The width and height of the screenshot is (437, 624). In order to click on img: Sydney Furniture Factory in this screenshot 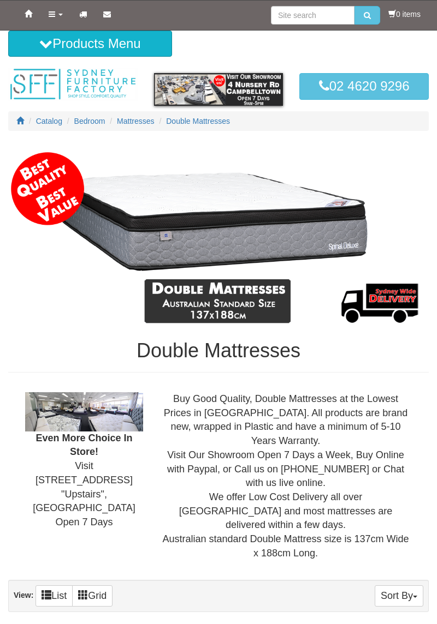, I will do `click(73, 84)`.